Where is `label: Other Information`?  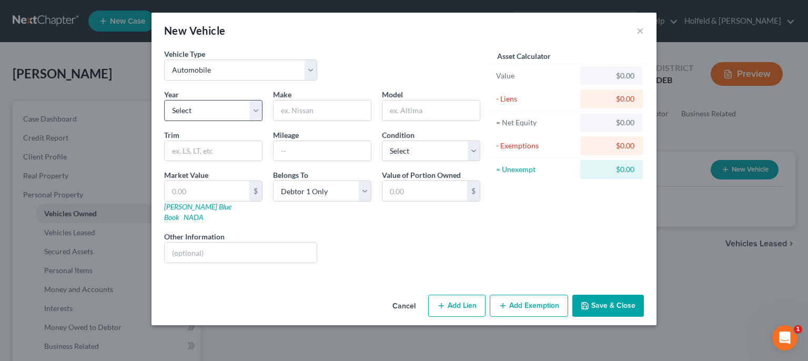 label: Other Information is located at coordinates (194, 236).